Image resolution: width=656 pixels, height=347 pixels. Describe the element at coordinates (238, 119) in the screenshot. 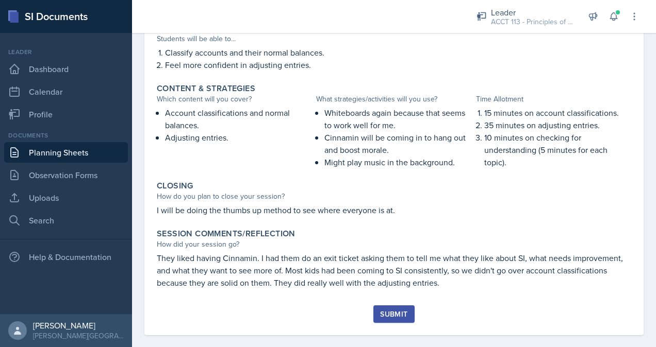

I see `p: Account classifications and normal balances.` at that location.